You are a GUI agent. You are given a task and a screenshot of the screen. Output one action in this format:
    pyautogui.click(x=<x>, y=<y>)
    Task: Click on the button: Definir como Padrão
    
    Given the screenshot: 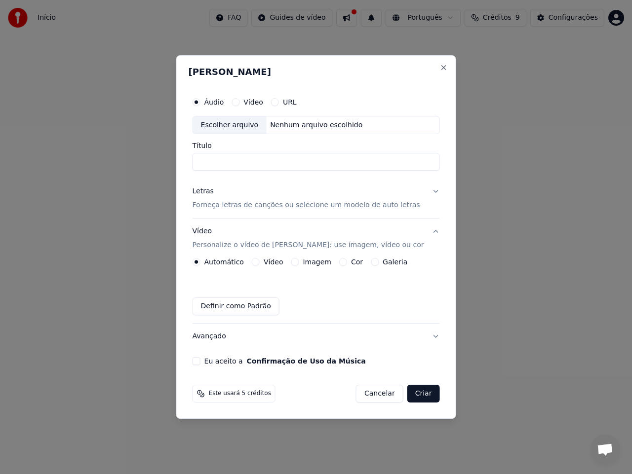 What is the action you would take?
    pyautogui.click(x=236, y=306)
    